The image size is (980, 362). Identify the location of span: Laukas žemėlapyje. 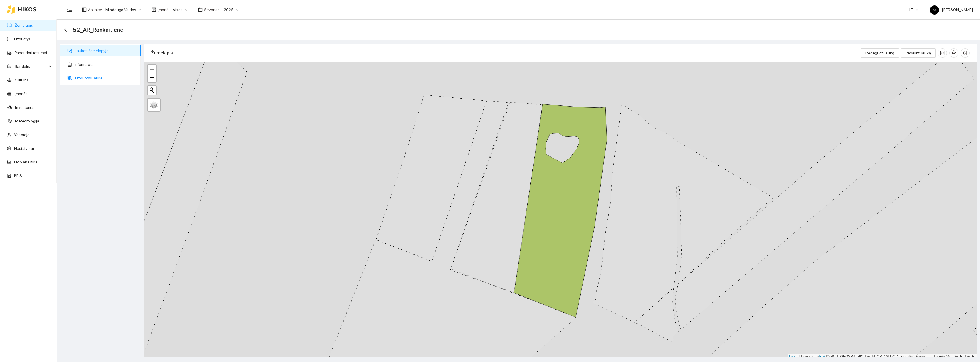
(105, 50).